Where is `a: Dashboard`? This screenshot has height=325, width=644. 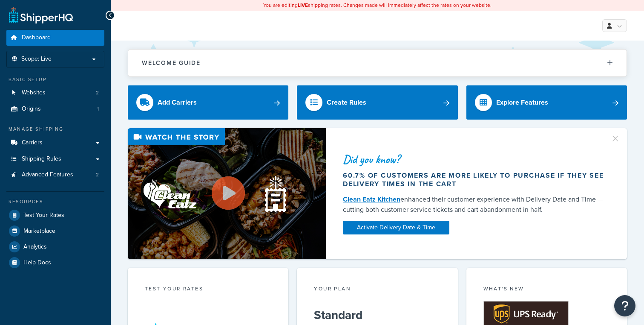 a: Dashboard is located at coordinates (56, 38).